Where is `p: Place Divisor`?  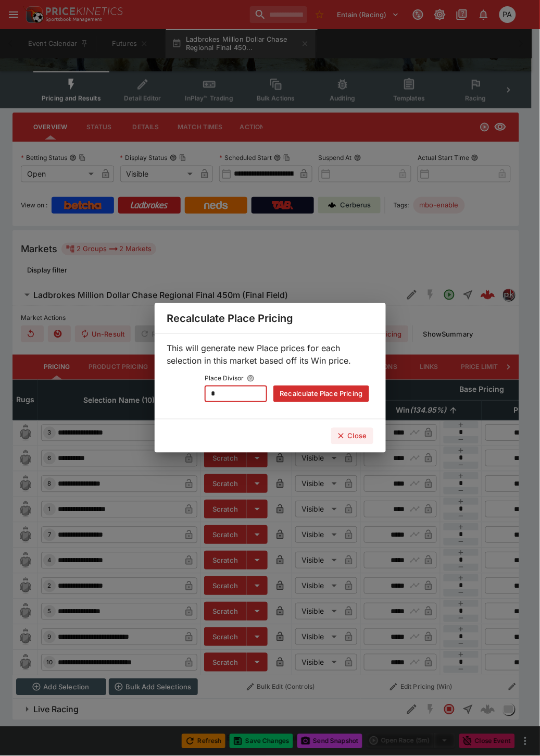
p: Place Divisor is located at coordinates (224, 380).